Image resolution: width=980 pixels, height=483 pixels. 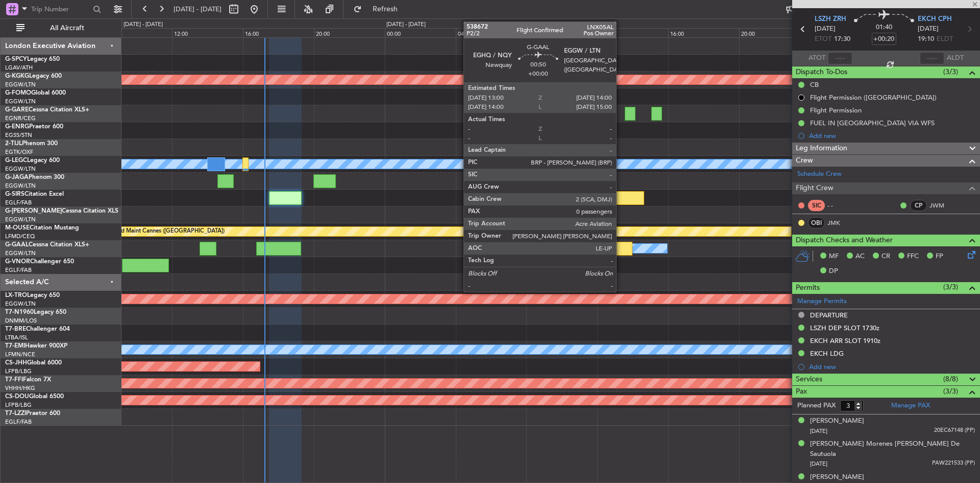 What do you see at coordinates (940, 257) in the screenshot?
I see `span: FP` at bounding box center [940, 257].